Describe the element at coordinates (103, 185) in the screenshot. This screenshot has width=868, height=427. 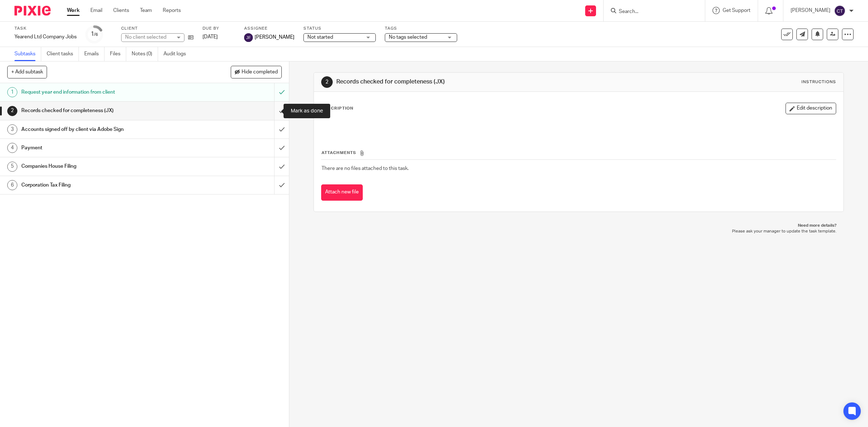
I see `h1: Corporation Tax Filing` at that location.